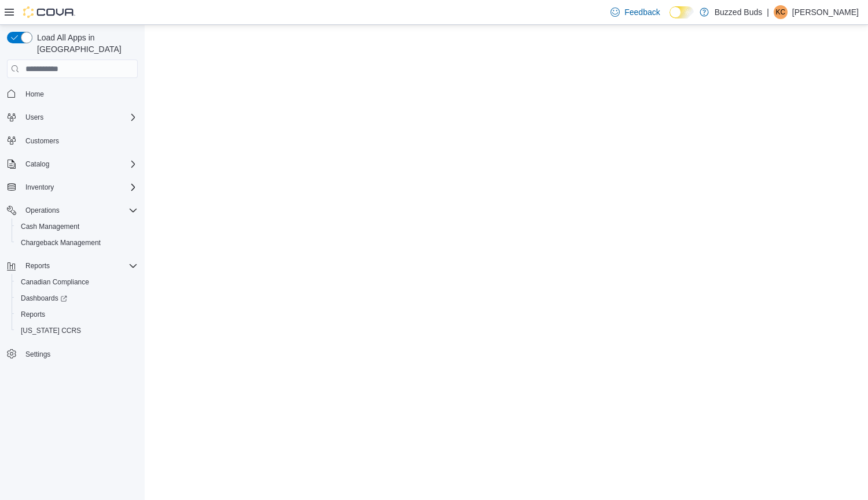 This screenshot has width=868, height=500. Describe the element at coordinates (635, 12) in the screenshot. I see `a: Feedback` at that location.